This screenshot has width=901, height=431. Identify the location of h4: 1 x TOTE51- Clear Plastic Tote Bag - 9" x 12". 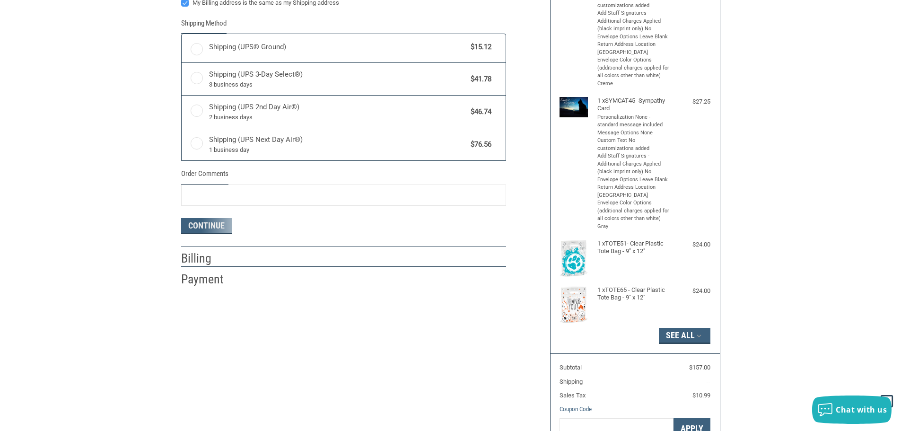
(634, 247).